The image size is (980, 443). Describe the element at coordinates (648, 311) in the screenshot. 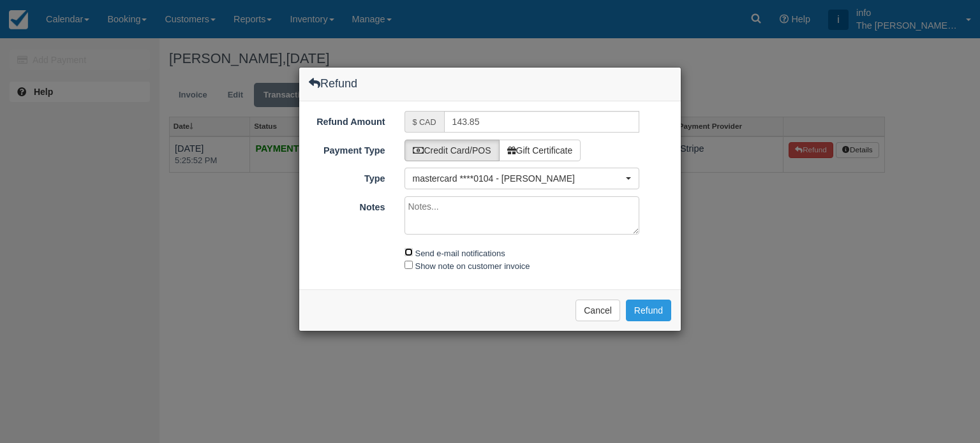

I see `button: Refund` at that location.